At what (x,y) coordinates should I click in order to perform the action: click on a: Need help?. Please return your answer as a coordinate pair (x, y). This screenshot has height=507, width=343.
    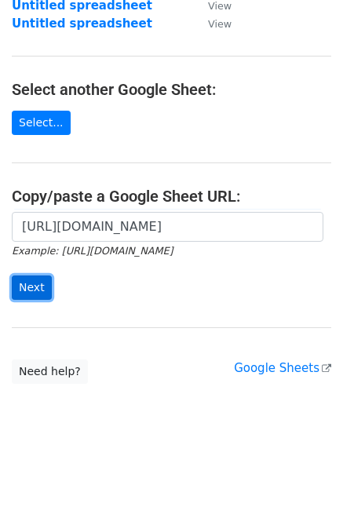
    Looking at the image, I should click on (49, 371).